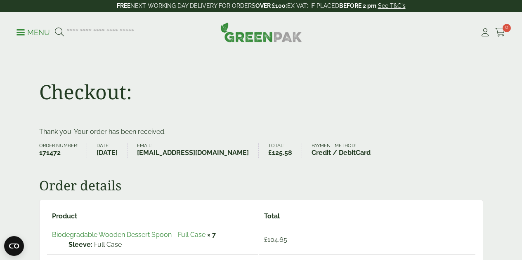 The height and width of the screenshot is (260, 522). What do you see at coordinates (285, 151) in the screenshot?
I see `li: Total:` at bounding box center [285, 151].